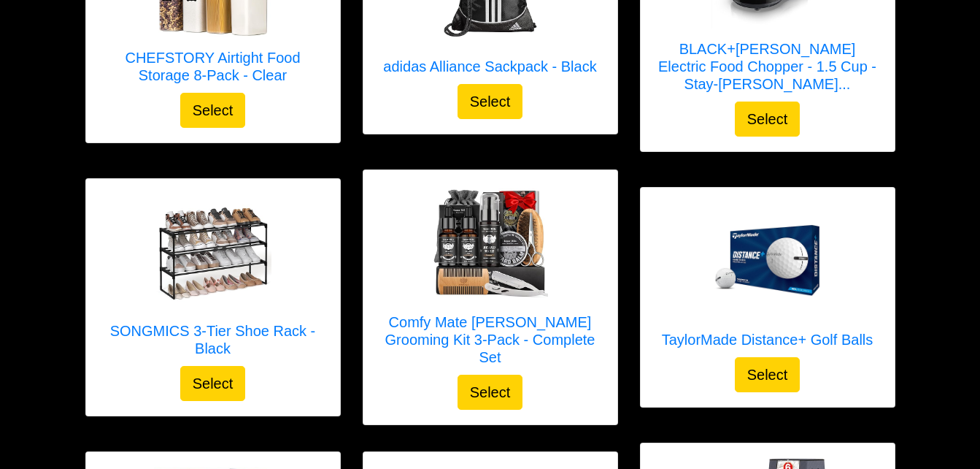 The image size is (980, 469). What do you see at coordinates (490, 243) in the screenshot?
I see `img: Comfy Mate Beard Grooming Kit 3-Pack - Complete Set` at bounding box center [490, 243].